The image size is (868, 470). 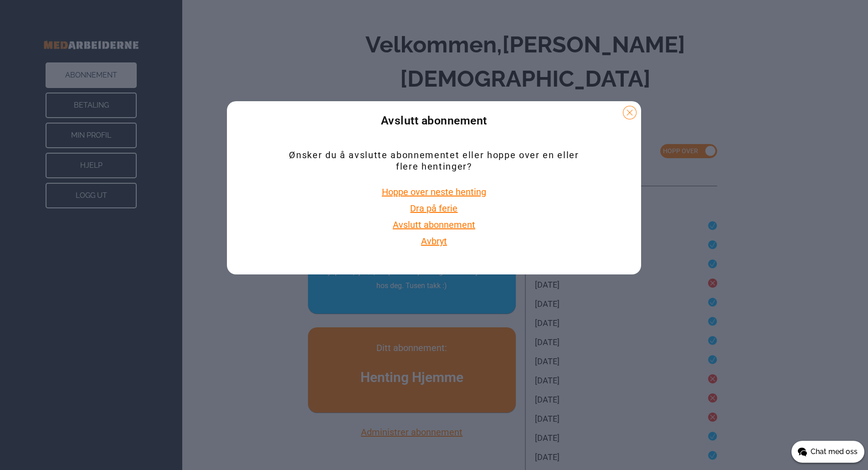 I want to click on button: Chat med oss, so click(x=828, y=452).